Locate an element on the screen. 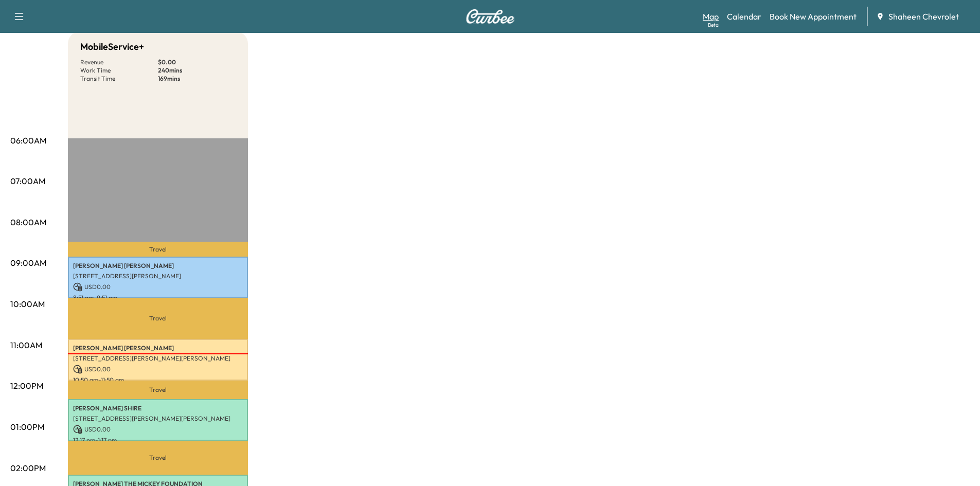 This screenshot has width=980, height=486. a: Calendar is located at coordinates (744, 16).